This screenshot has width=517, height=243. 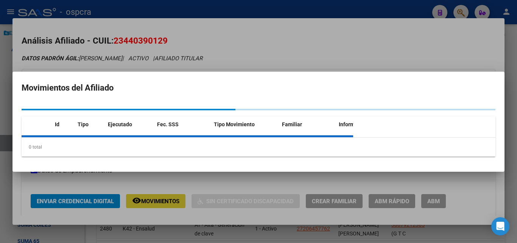 What do you see at coordinates (182, 124) in the screenshot?
I see `datatable-header-cell: Fec. SSS` at bounding box center [182, 124].